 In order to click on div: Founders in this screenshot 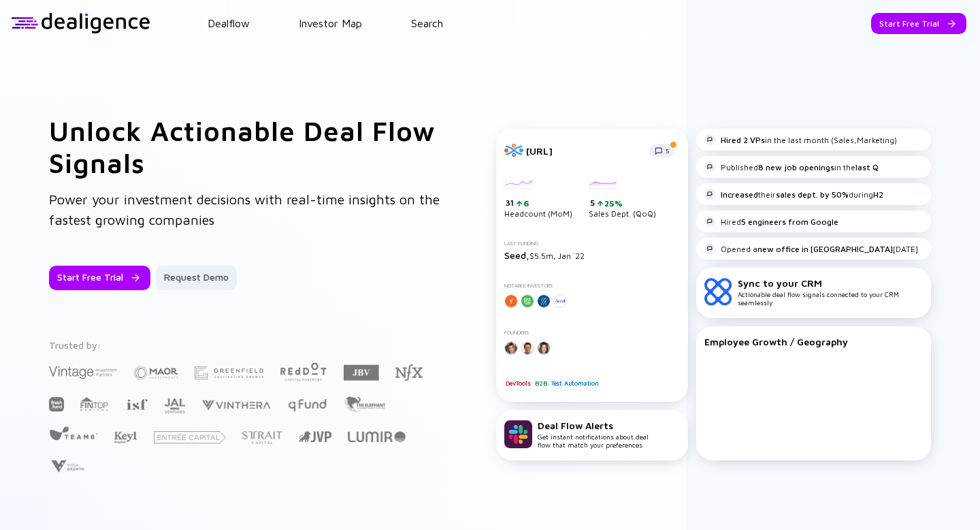, I will do `click(592, 332)`.